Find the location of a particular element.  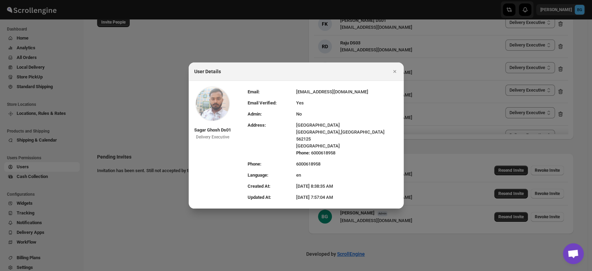

span: Phone: is located at coordinates (303, 153).